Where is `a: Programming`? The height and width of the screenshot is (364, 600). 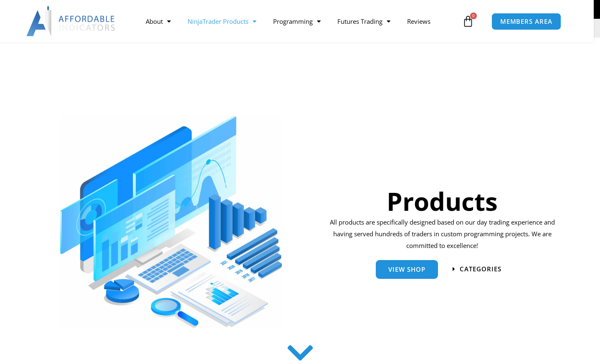 a: Programming is located at coordinates (297, 21).